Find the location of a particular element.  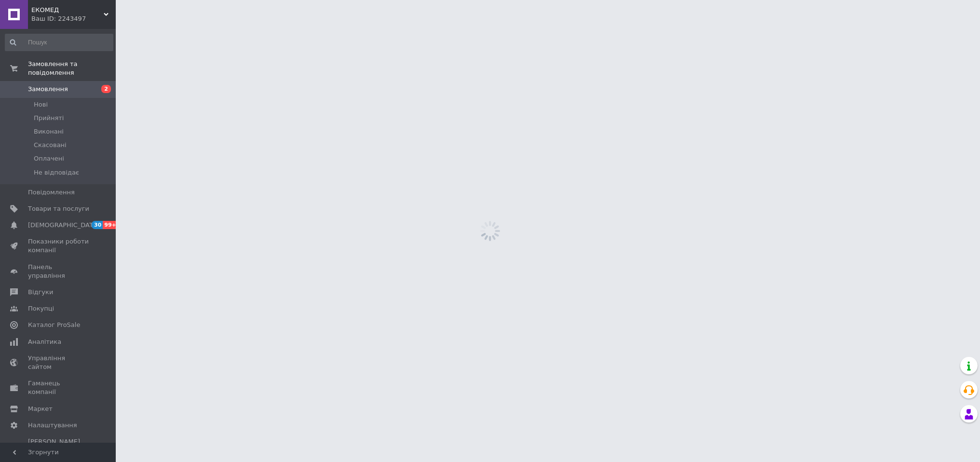

span: Повідомлення is located at coordinates (51, 192).